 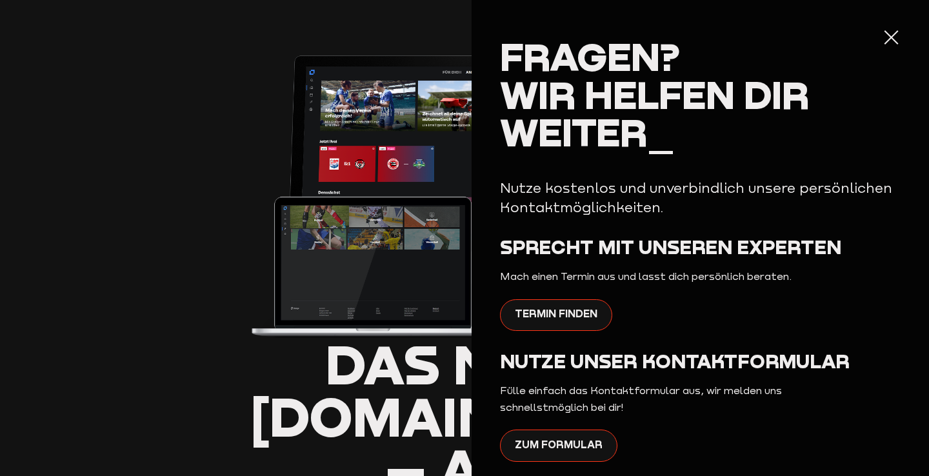 I want to click on span: Zum Formular, so click(x=559, y=445).